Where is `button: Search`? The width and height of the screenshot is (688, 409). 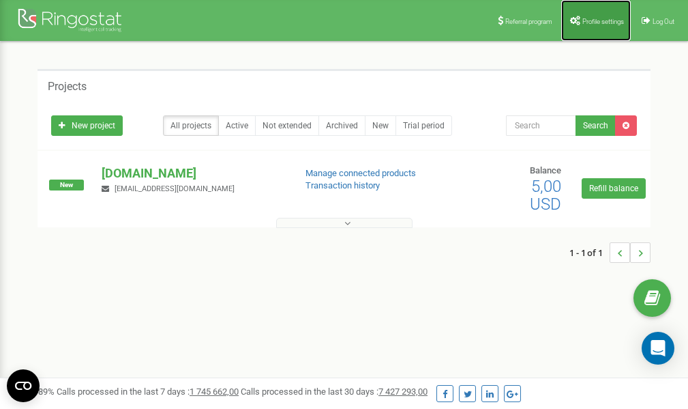 button: Search is located at coordinates (596, 126).